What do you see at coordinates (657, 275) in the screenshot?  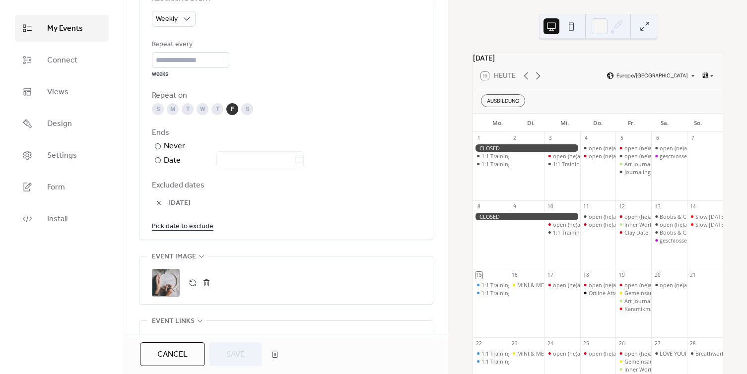 I see `div: 20` at bounding box center [657, 275].